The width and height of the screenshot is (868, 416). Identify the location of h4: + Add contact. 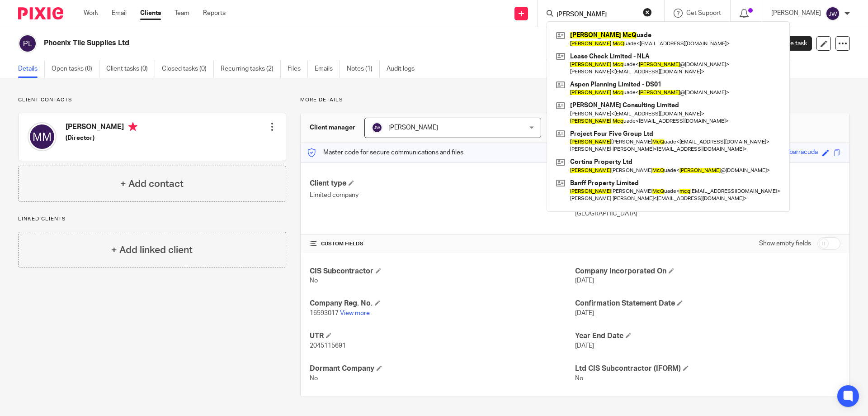
(152, 184).